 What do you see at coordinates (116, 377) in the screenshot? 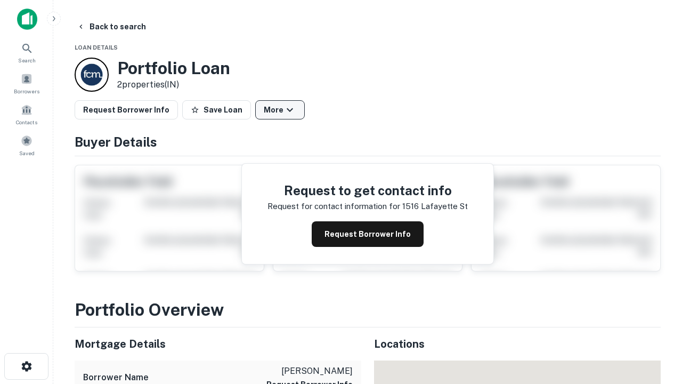
I see `h6: Borrower Name` at bounding box center [116, 377].